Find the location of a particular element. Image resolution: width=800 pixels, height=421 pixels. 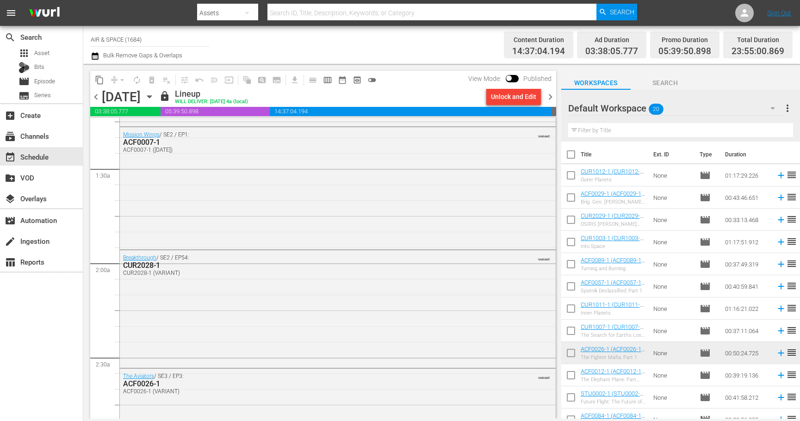

span: date_range_outlined is located at coordinates (342, 80).